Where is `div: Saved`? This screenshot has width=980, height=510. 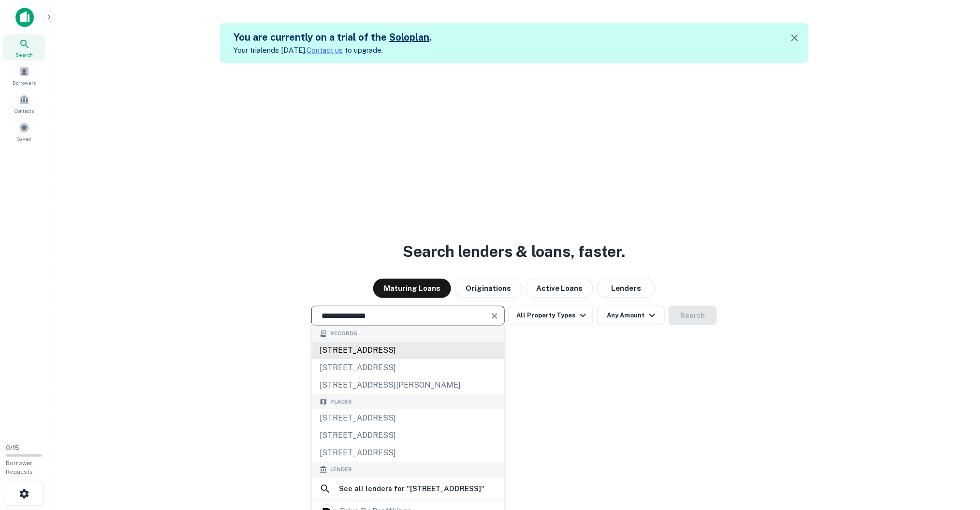
div: Saved is located at coordinates (24, 131).